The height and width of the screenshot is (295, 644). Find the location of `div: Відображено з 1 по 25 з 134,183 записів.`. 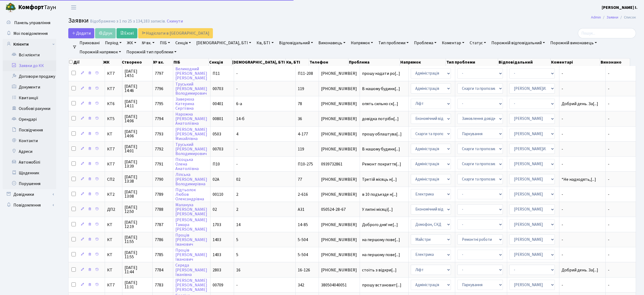

div: Відображено з 1 по 25 з 134,183 записів. is located at coordinates (128, 21).